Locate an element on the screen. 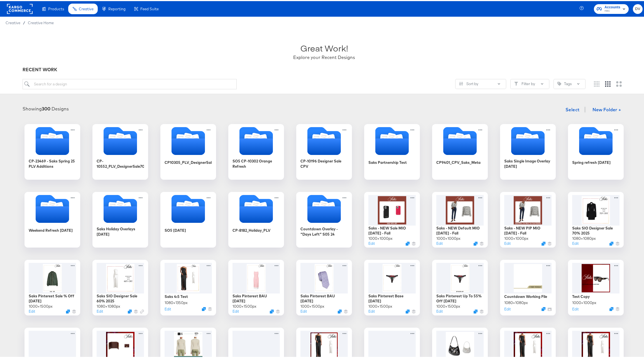 Image resolution: width=644 pixels, height=358 pixels. span: HBC is located at coordinates (612, 10).